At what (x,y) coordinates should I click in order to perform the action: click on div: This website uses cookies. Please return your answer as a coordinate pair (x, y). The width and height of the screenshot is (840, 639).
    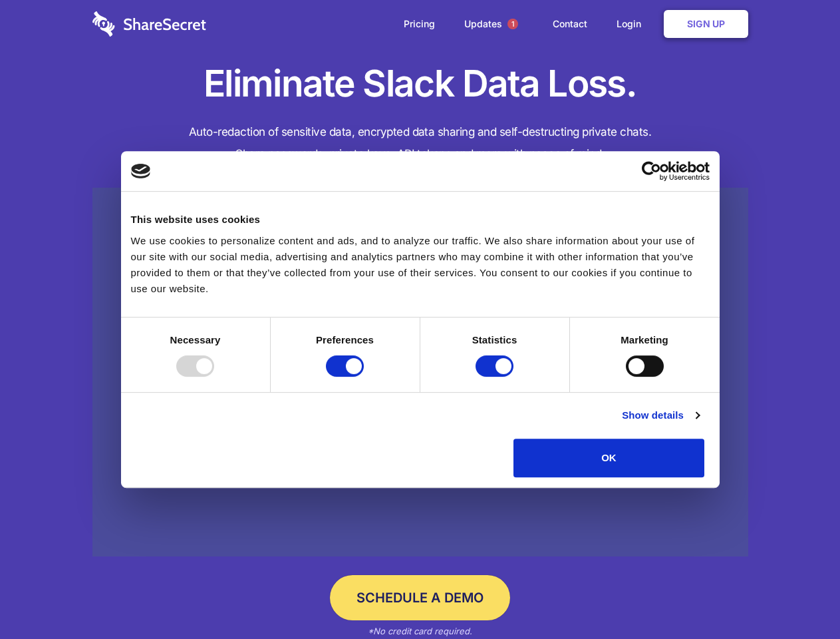
    Looking at the image, I should click on (421, 220).